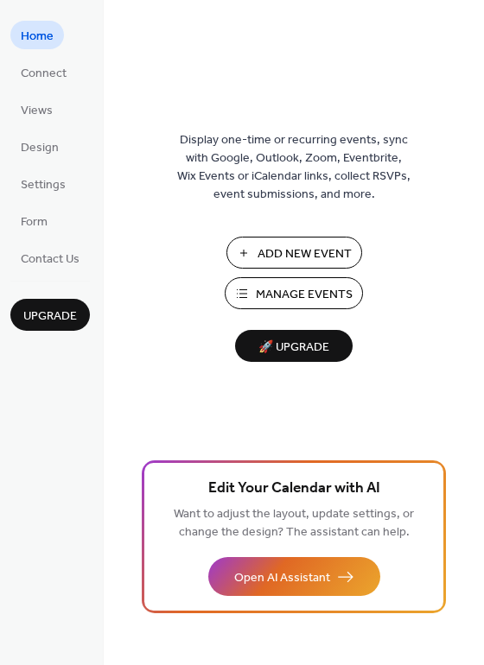 The image size is (484, 665). What do you see at coordinates (43, 73) in the screenshot?
I see `span: Connect` at bounding box center [43, 73].